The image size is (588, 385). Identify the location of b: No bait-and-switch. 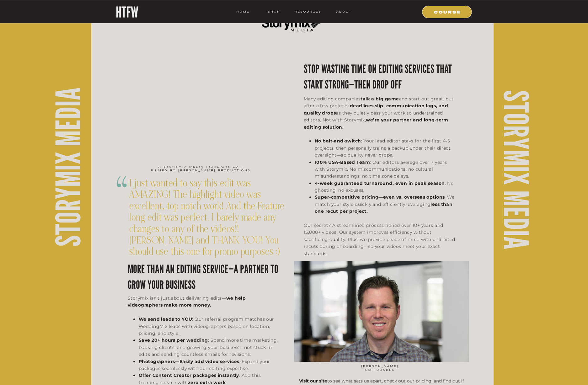
(338, 141).